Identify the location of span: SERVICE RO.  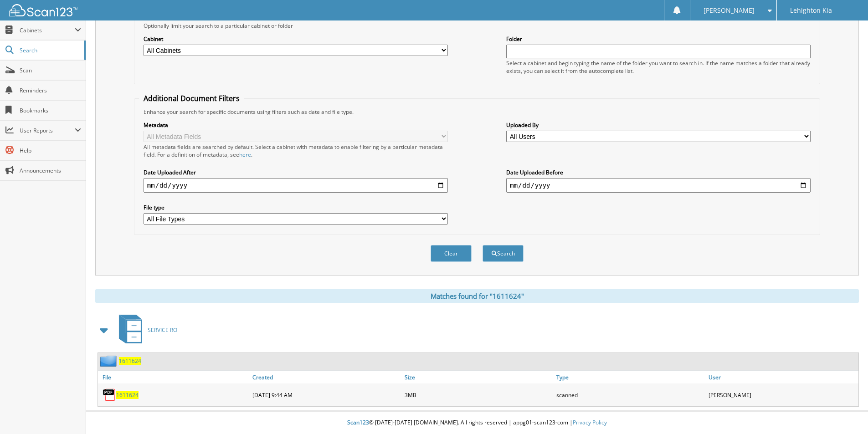
(162, 330).